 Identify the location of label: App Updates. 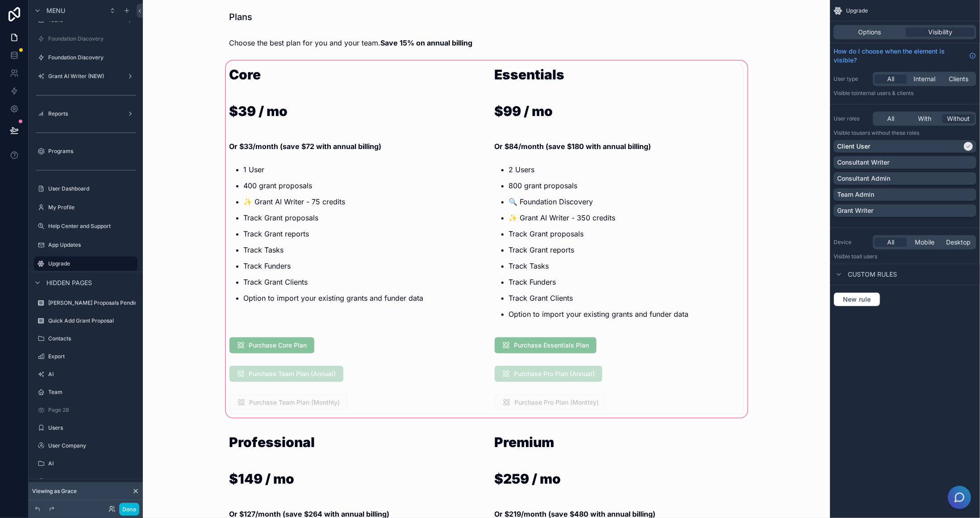
(92, 245).